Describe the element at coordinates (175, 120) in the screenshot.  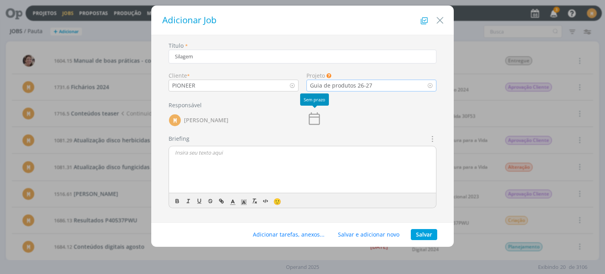
I see `div: M` at that location.